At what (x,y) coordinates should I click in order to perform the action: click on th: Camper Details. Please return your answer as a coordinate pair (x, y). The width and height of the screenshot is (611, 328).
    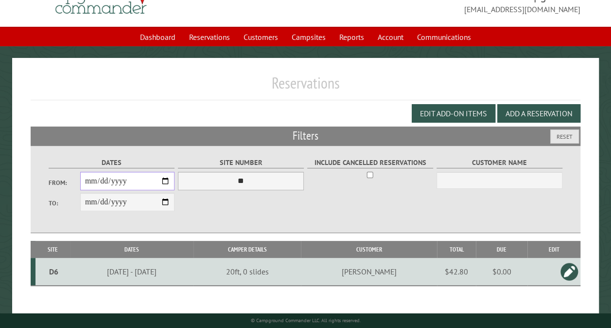
    Looking at the image, I should click on (247, 249).